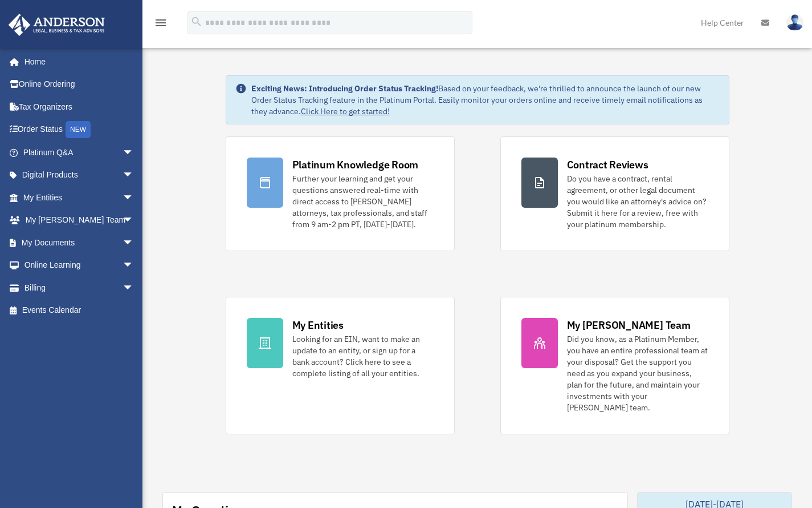 The height and width of the screenshot is (508, 812). I want to click on div: Do you have a contract, rental agreement, or other legal document you would like an attorney's ad..., so click(638, 201).